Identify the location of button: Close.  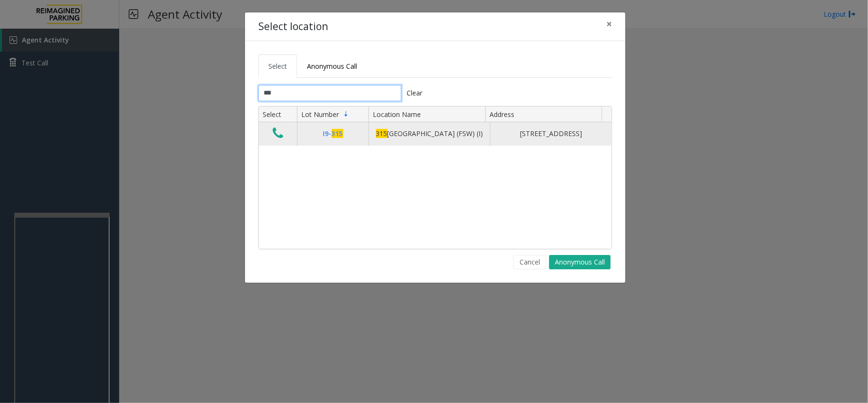
(609, 24).